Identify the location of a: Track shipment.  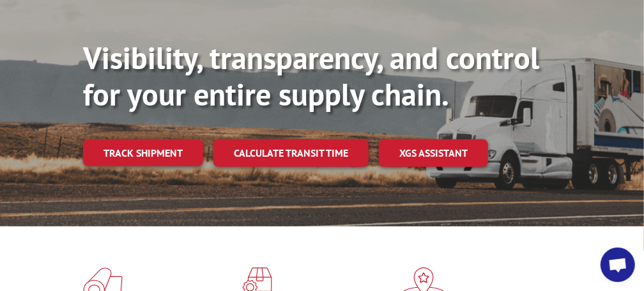
(143, 153).